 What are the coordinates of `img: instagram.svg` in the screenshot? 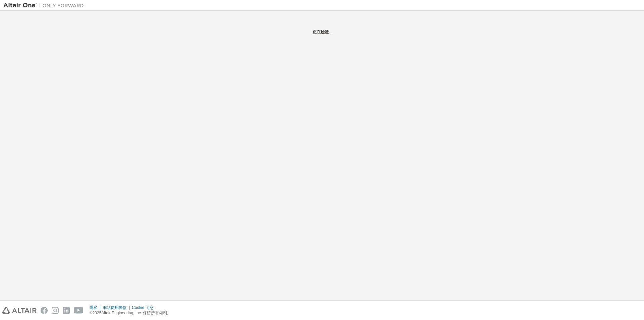 It's located at (55, 310).